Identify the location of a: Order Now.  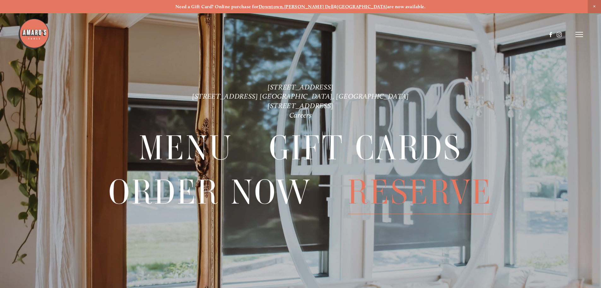
(210, 192).